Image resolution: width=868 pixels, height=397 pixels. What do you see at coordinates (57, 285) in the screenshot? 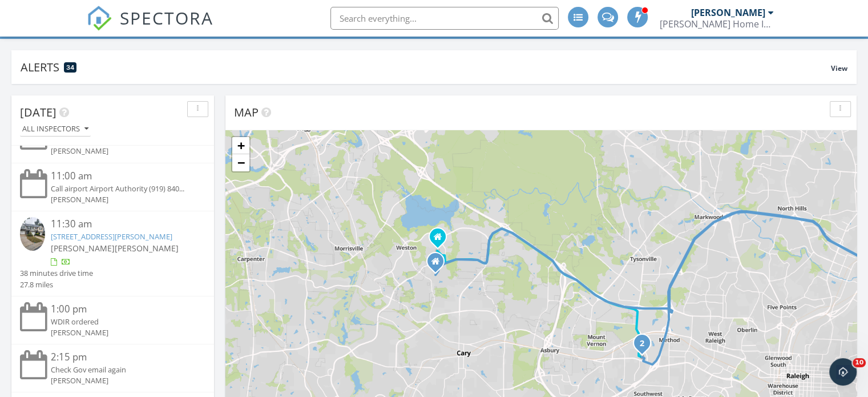
I see `div: 27.8 miles` at bounding box center [57, 285].